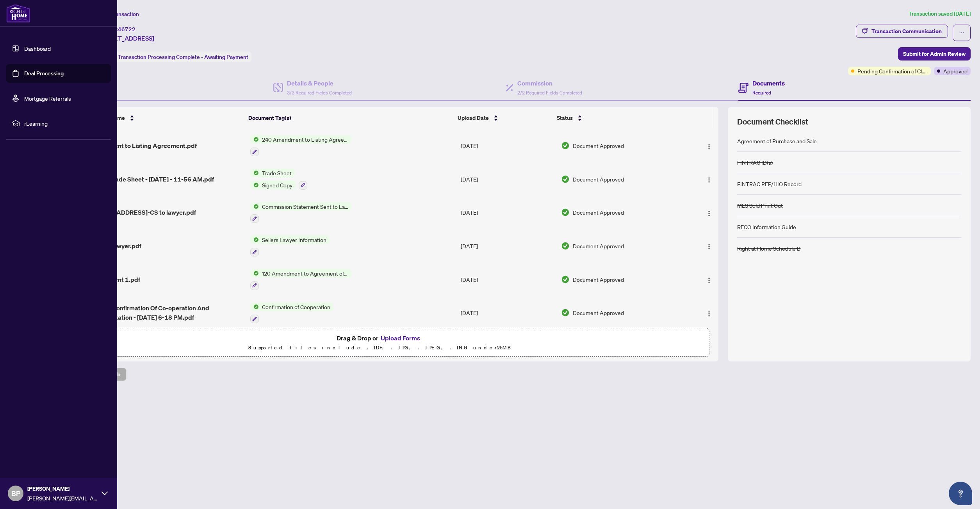 The image size is (980, 509). What do you see at coordinates (183, 57) in the screenshot?
I see `span: Transaction Processing Complete - Awaiting Payment` at bounding box center [183, 57].